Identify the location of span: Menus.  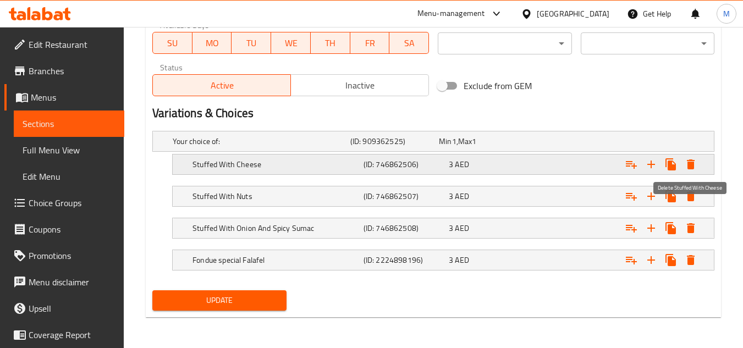
(73, 97).